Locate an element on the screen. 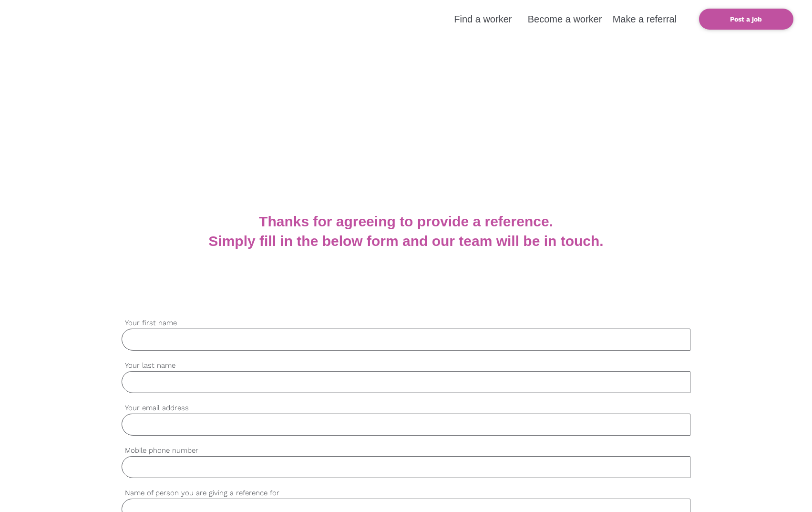 This screenshot has width=812, height=512. a: Make a referral is located at coordinates (645, 19).